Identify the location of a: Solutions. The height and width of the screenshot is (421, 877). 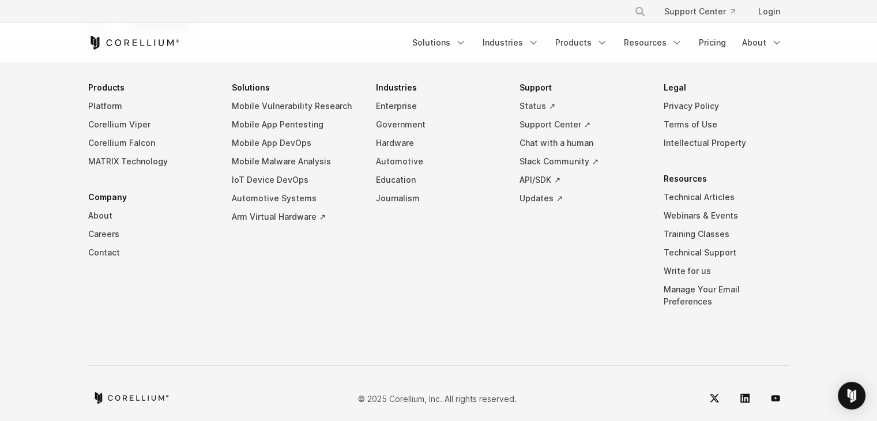
(439, 43).